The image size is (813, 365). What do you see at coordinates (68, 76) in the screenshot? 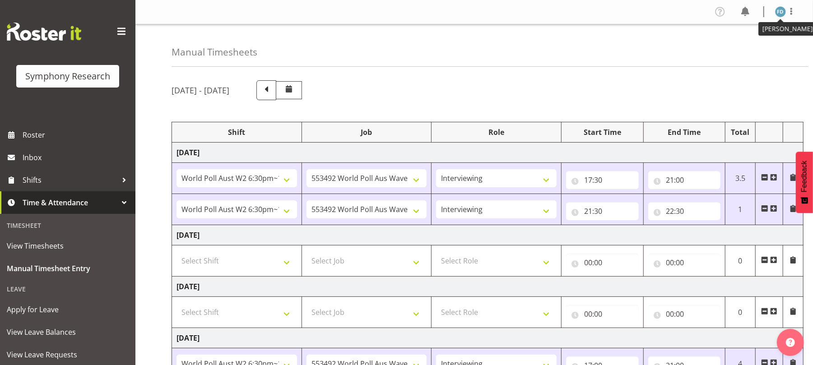
I see `div: Symphony Research` at bounding box center [68, 76].